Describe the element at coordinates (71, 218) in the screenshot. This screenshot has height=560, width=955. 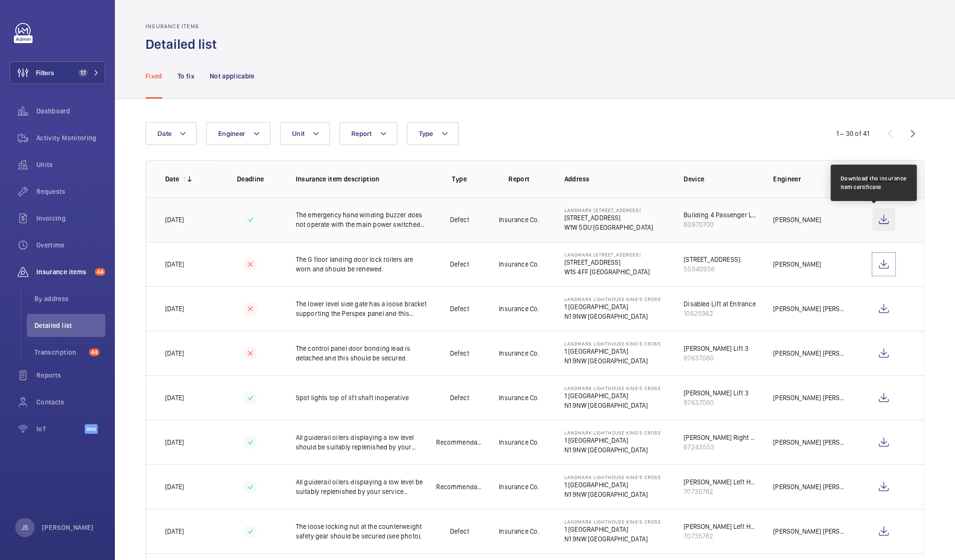
I see `span: Invoicing` at that location.